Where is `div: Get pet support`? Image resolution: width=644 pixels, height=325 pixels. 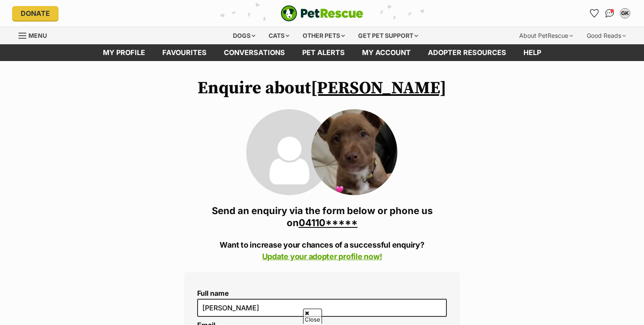 div: Get pet support is located at coordinates (388, 36).